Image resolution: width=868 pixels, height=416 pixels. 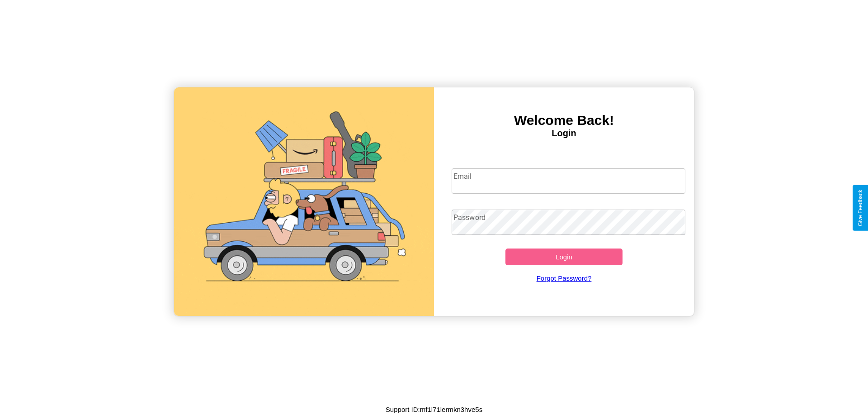 What do you see at coordinates (563, 133) in the screenshot?
I see `h4: Login` at bounding box center [563, 133].